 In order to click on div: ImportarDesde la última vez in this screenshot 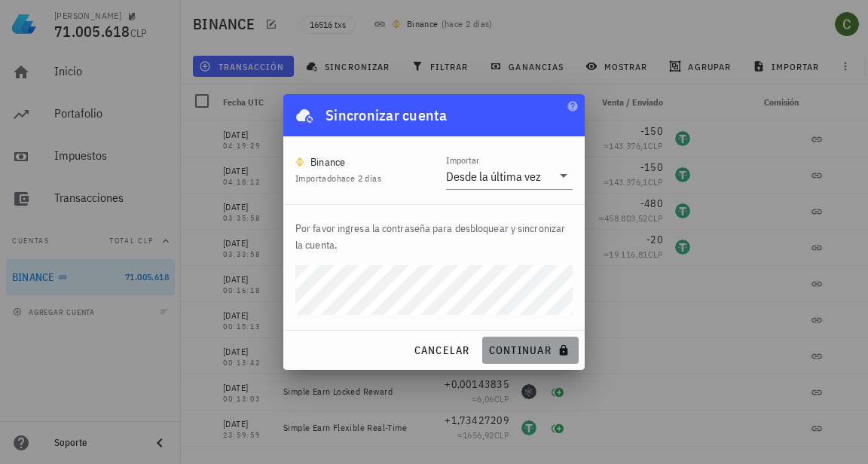, I will do `click(509, 177)`.